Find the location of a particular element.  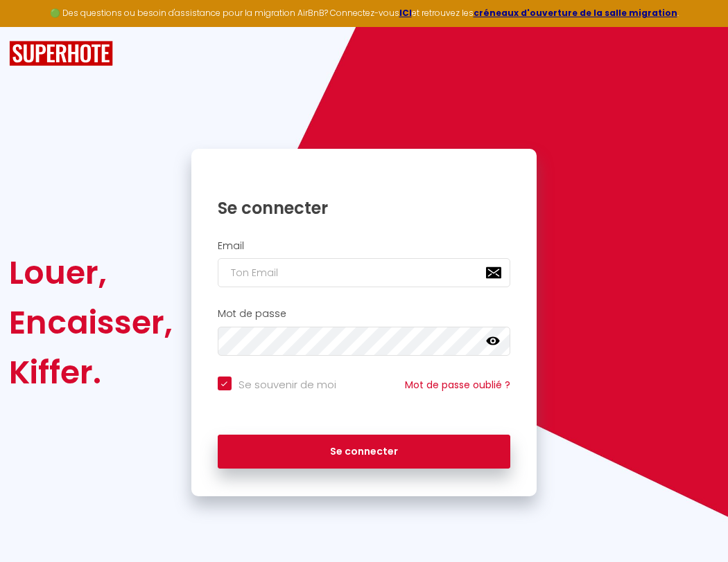

input: Ton Email is located at coordinates (364, 272).